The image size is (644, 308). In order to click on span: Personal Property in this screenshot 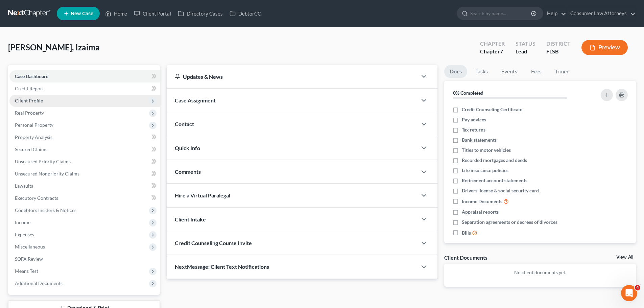, I will do `click(34, 124)`.